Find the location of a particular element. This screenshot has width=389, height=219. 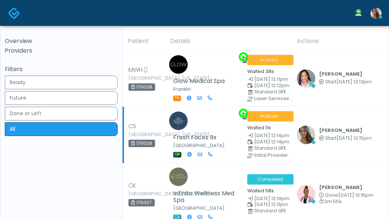

span: MWH is located at coordinates (136, 70).